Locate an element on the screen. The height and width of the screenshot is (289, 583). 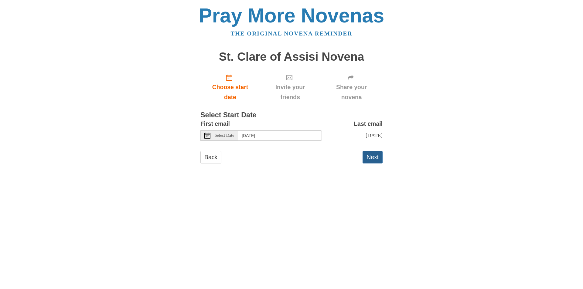
span: Share your novena is located at coordinates (351, 92).